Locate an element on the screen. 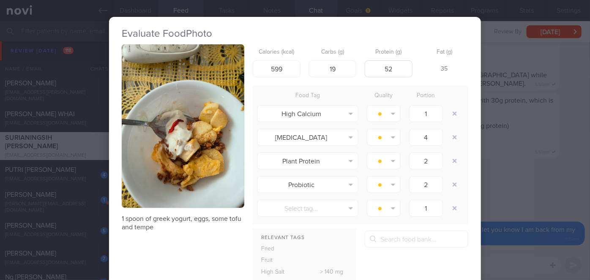 Image resolution: width=590 pixels, height=280 pixels. div: 35 is located at coordinates (444, 69).